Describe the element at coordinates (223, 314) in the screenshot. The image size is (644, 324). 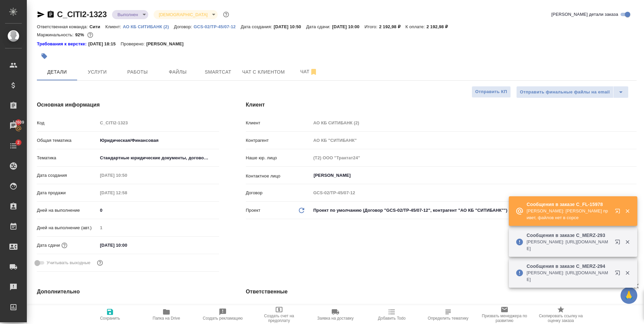
I see `button: Создать рекламацию` at that location.